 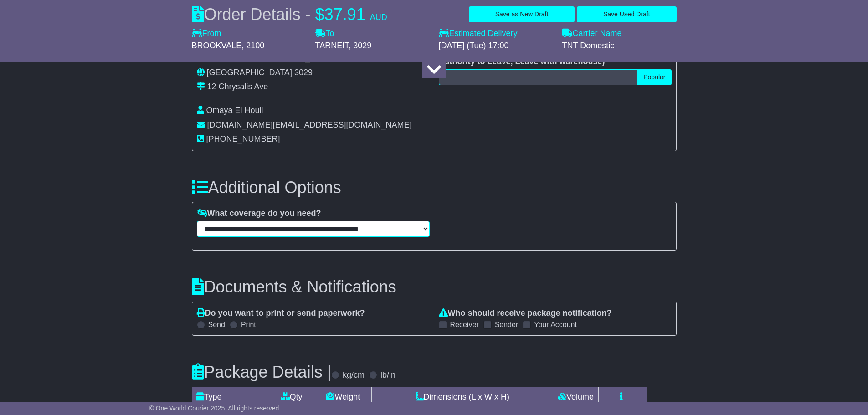 I want to click on label: Who should receive package notification?, so click(x=526, y=314).